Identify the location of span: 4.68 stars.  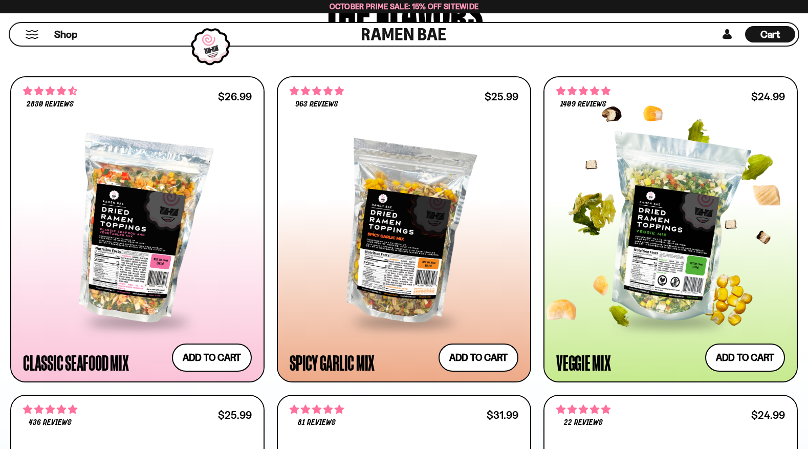
(50, 91).